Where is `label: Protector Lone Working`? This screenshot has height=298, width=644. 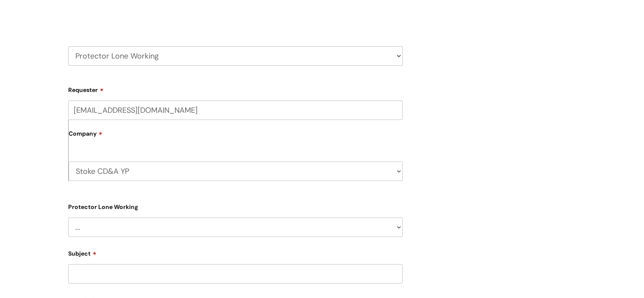
label: Protector Lone Working is located at coordinates (235, 206).